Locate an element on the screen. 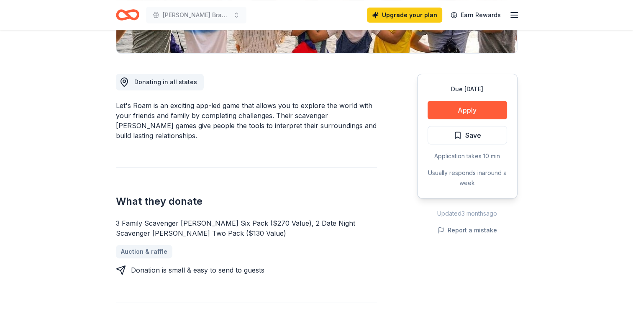  a: Auction & raffle is located at coordinates (144, 251).